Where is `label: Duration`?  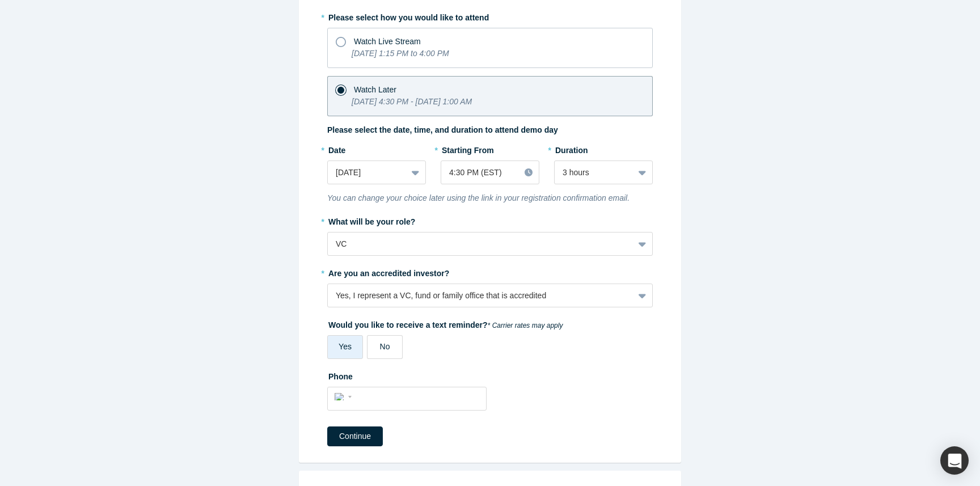 label: Duration is located at coordinates (603, 148).